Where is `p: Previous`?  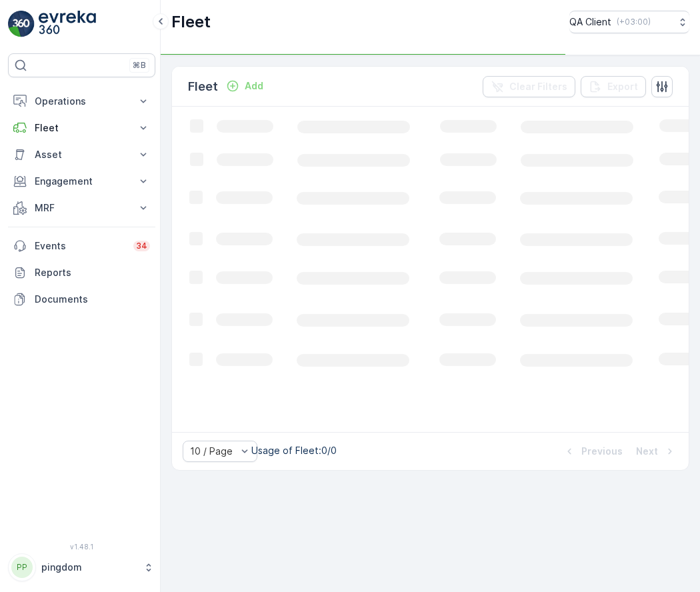 p: Previous is located at coordinates (602, 452).